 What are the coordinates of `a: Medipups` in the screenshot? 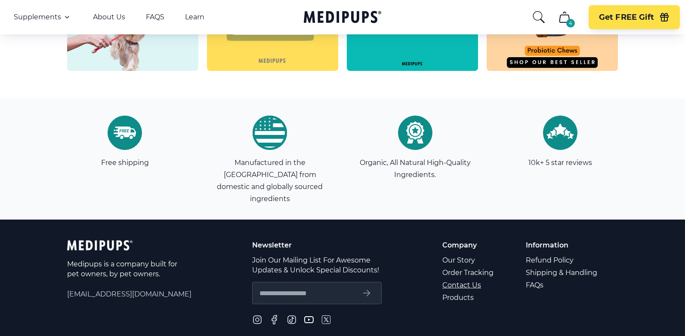 It's located at (342, 18).